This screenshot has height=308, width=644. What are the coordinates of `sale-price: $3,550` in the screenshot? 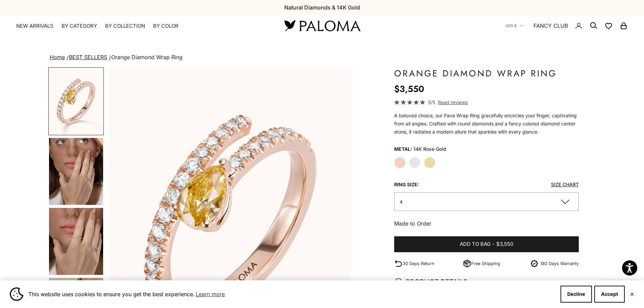 It's located at (409, 89).